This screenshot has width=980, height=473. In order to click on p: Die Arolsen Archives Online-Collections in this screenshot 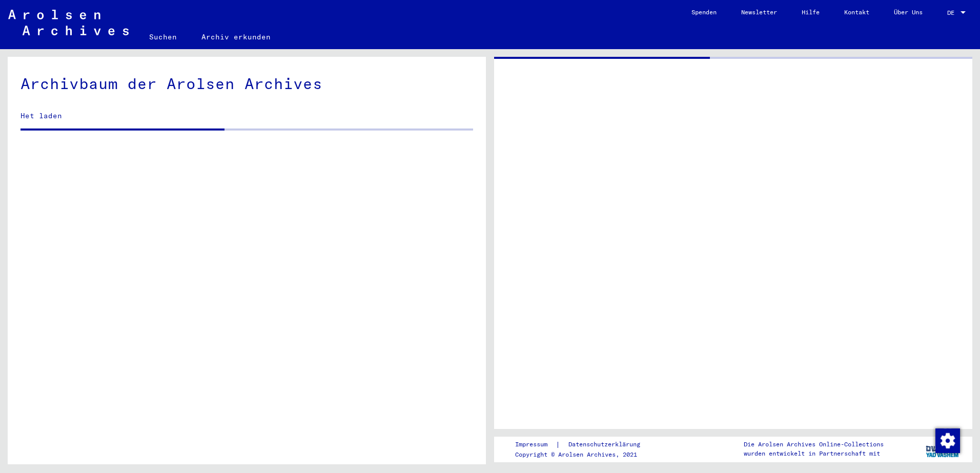, I will do `click(813, 444)`.